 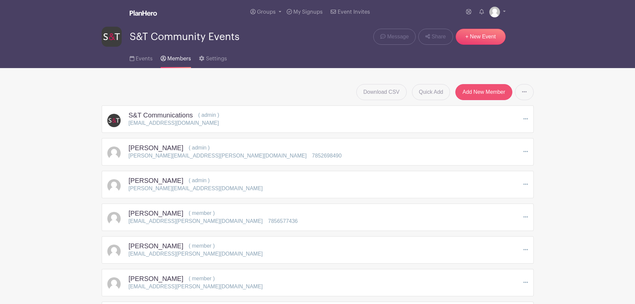 What do you see at coordinates (179, 59) in the screenshot?
I see `span: Members` at bounding box center [179, 59].